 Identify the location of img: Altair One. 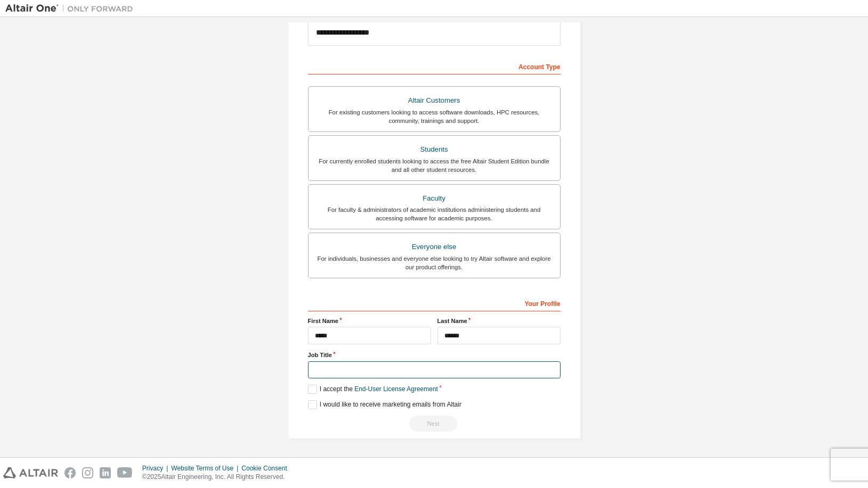
(72, 9).